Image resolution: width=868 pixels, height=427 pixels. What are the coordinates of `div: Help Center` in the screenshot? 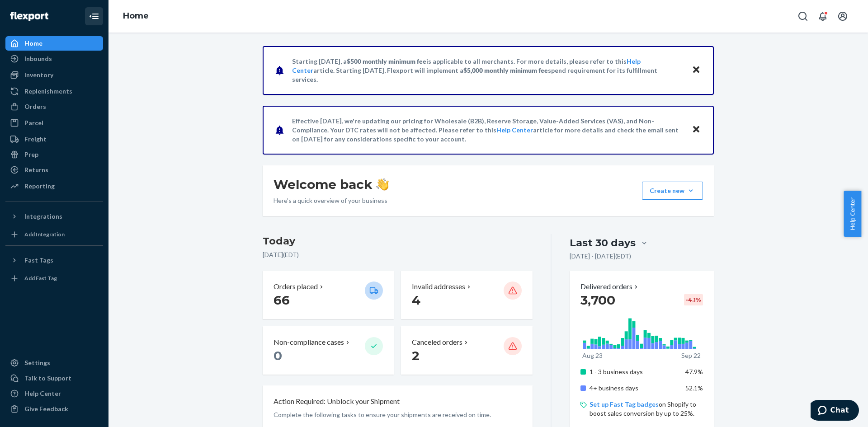 It's located at (42, 394).